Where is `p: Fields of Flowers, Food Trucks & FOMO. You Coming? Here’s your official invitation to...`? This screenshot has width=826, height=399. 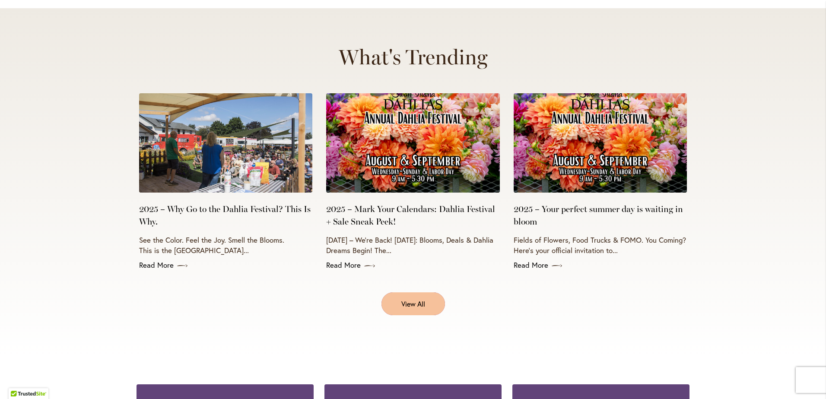 p: Fields of Flowers, Food Trucks & FOMO. You Coming? Here’s your official invitation to... is located at coordinates (600, 245).